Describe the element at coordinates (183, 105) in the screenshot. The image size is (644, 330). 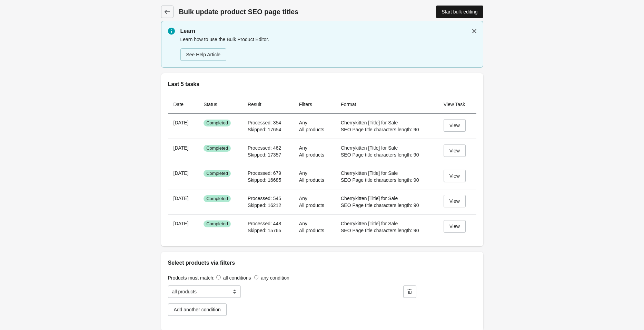
I see `th: Date` at that location.